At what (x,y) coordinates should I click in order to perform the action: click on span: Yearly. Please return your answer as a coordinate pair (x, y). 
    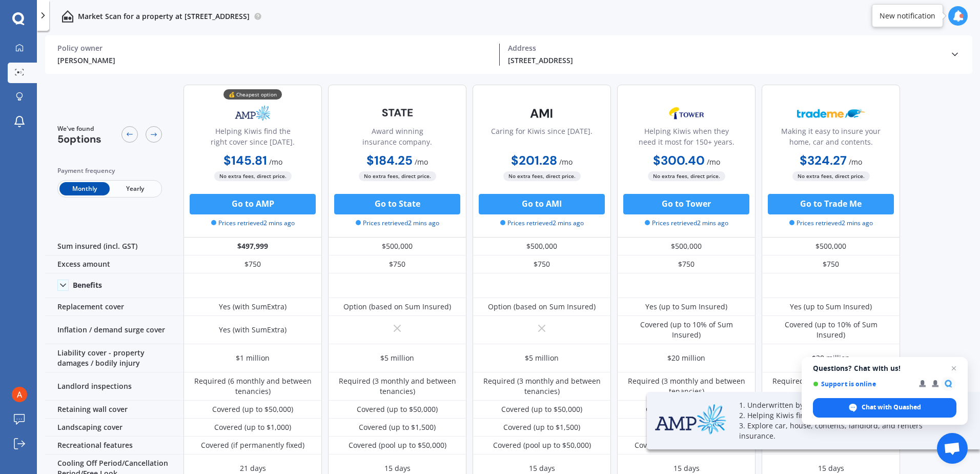
    Looking at the image, I should click on (135, 188).